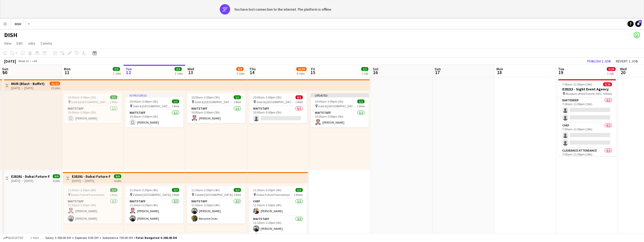 Image resolution: width=644 pixels, height=242 pixels. Describe the element at coordinates (13, 238) in the screenshot. I see `button: Budgeted` at that location.